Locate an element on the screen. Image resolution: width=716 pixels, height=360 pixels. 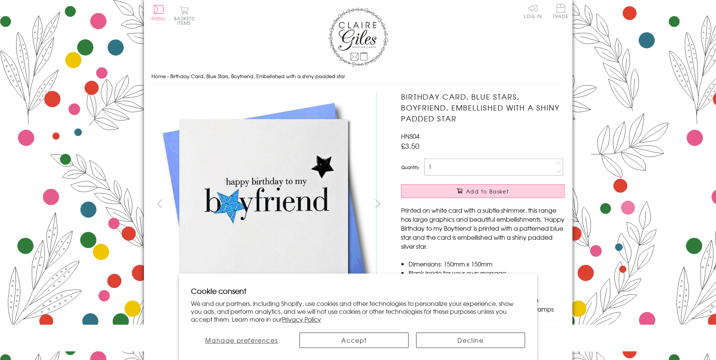
nav: breadcrumbs is located at coordinates (358, 76).